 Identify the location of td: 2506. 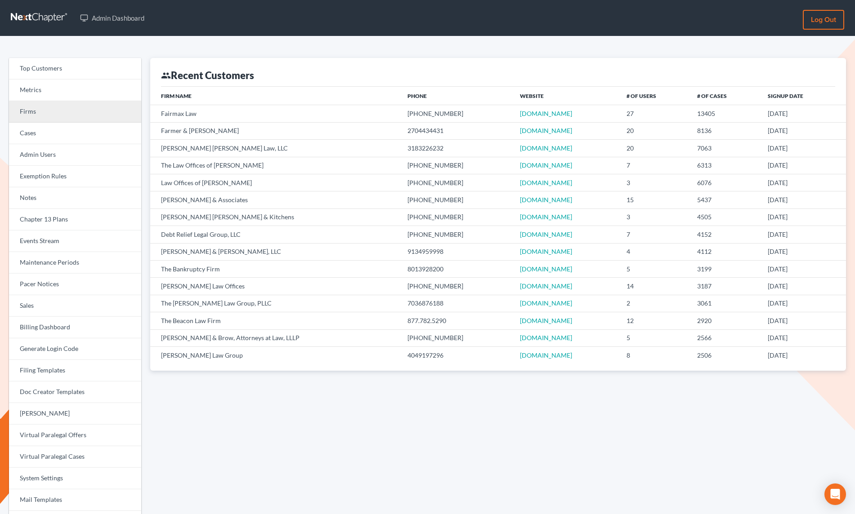
(725, 356).